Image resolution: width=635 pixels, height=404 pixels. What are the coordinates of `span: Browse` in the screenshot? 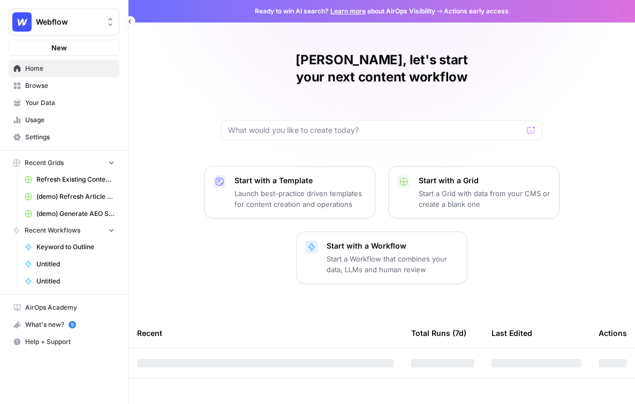 It's located at (70, 86).